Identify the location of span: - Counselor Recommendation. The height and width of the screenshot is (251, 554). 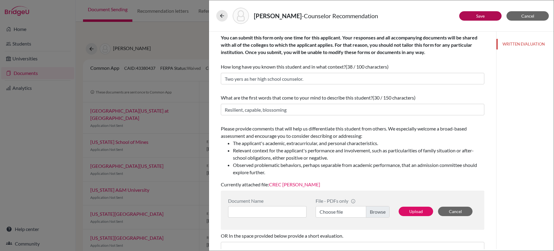
(340, 16).